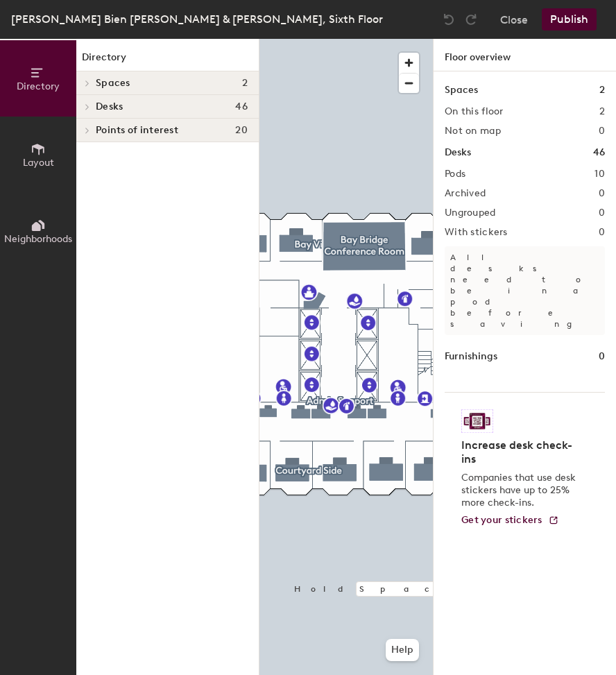 The image size is (616, 675). Describe the element at coordinates (569, 20) in the screenshot. I see `button: Publish` at that location.